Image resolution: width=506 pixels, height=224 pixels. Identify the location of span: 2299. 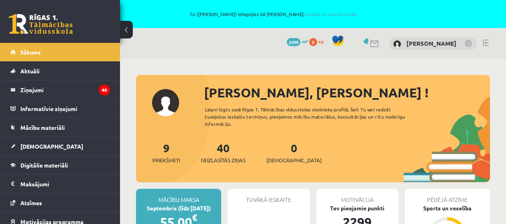
(294, 42).